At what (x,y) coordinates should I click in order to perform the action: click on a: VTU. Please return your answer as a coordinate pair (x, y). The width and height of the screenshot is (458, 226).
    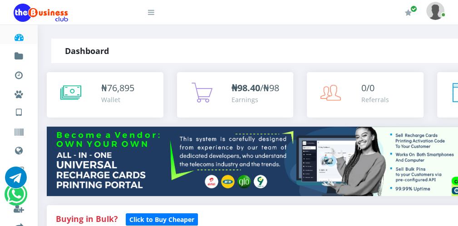
    Looking at the image, I should click on (19, 111).